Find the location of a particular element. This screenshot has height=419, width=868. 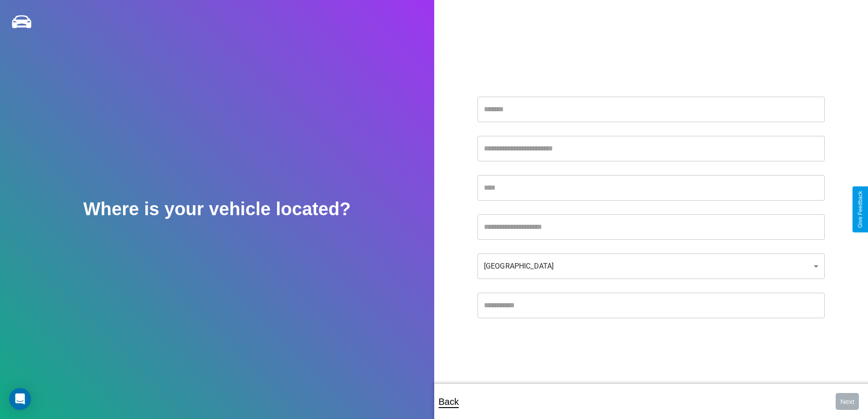

div: Give Feedback is located at coordinates (860, 210).